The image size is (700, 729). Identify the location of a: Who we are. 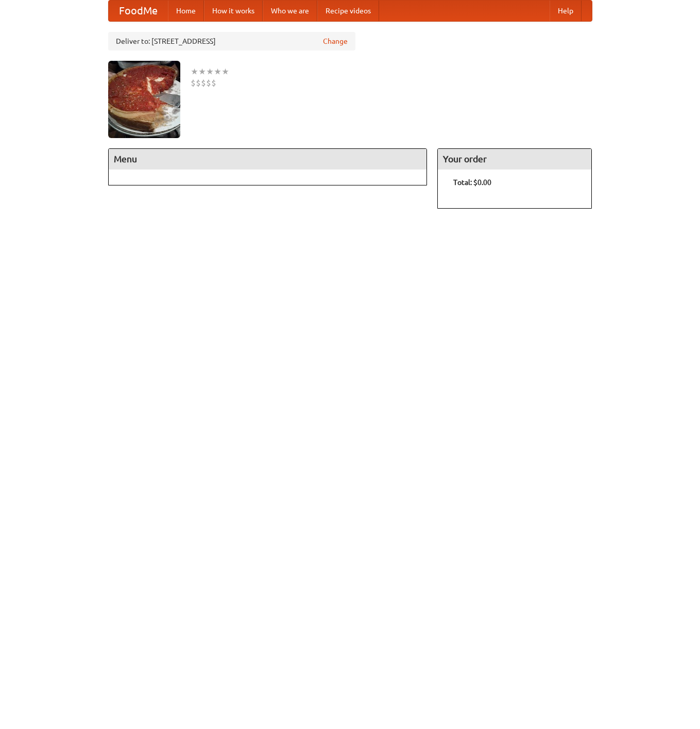
(290, 11).